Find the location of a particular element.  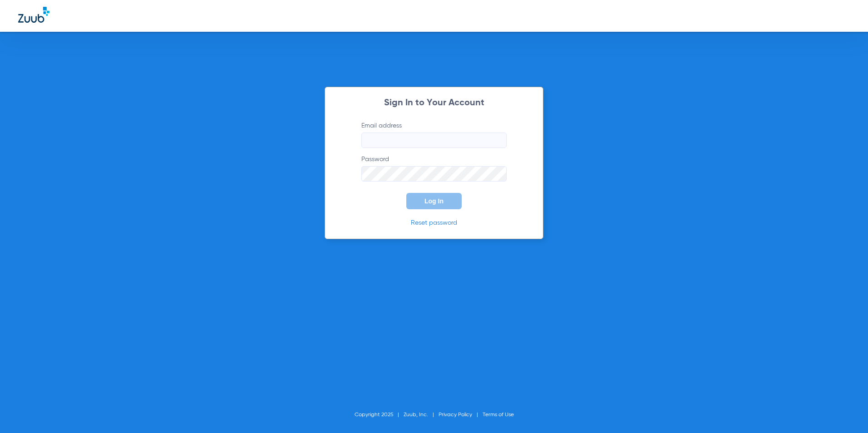

label: Password is located at coordinates (434, 168).